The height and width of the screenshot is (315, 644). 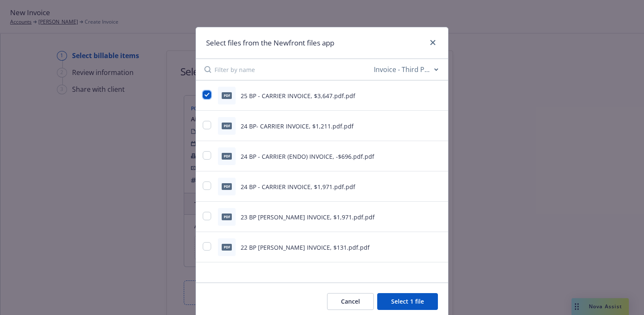 I want to click on span: 24 BP - CARRIER INVOICE, $1,971.pdf.pdf, so click(x=298, y=186).